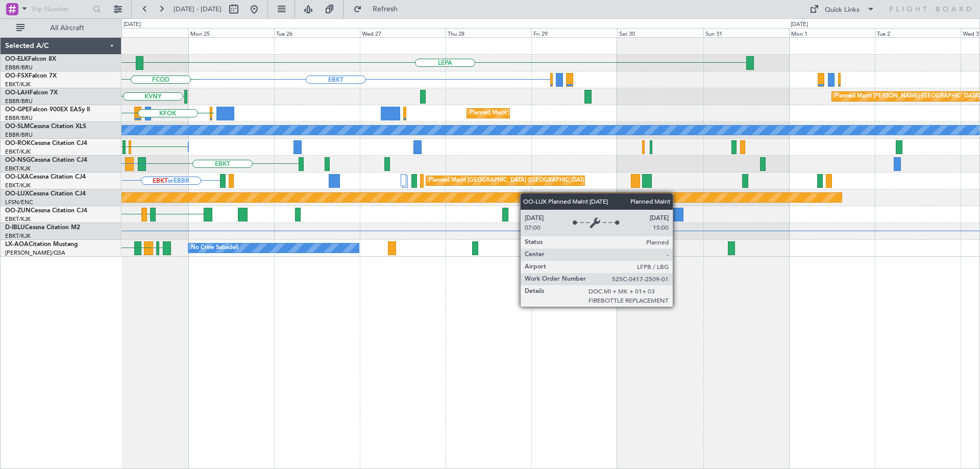  I want to click on div: Thu 28, so click(489, 33).